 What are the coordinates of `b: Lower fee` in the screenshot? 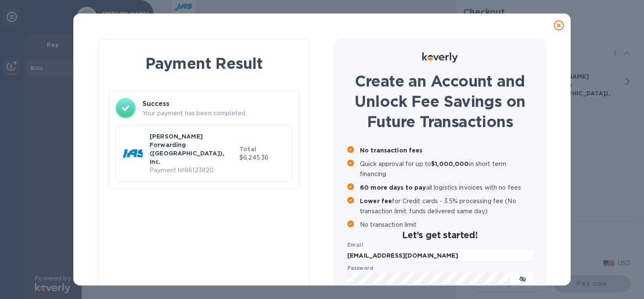 It's located at (376, 201).